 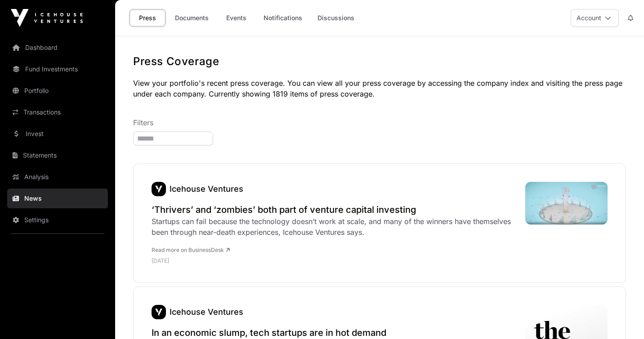 What do you see at coordinates (594, 18) in the screenshot?
I see `button: Account` at bounding box center [594, 18].